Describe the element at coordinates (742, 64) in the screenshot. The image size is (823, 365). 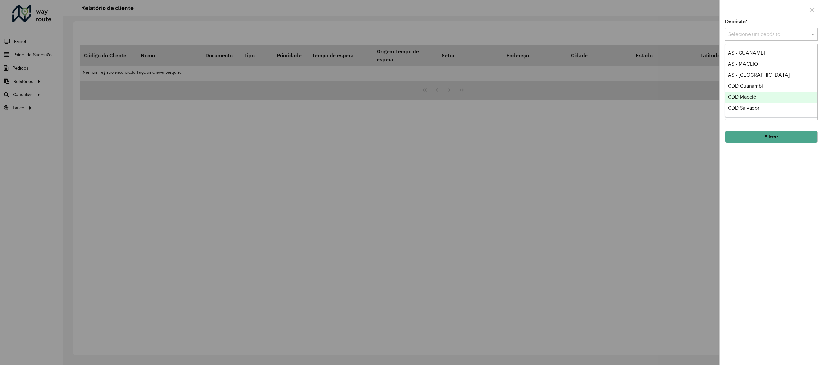
I see `span: AS - MACEIO` at that location.